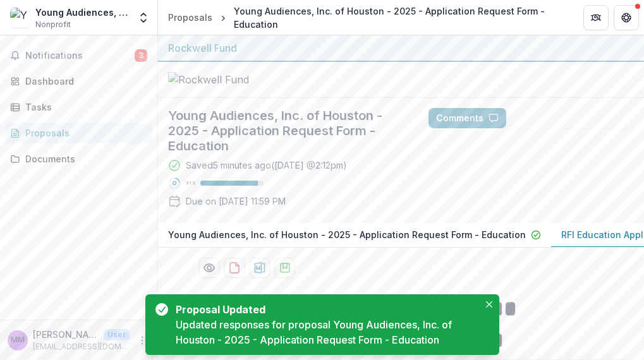  What do you see at coordinates (572, 118) in the screenshot?
I see `button: Answer Suggestions` at bounding box center [572, 118].